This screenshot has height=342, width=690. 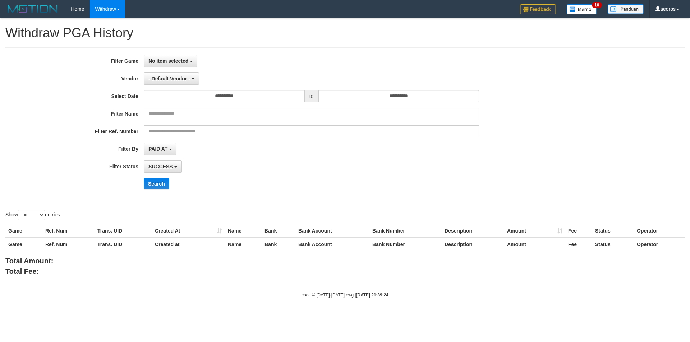 I want to click on img: Feedback.jpg, so click(x=538, y=9).